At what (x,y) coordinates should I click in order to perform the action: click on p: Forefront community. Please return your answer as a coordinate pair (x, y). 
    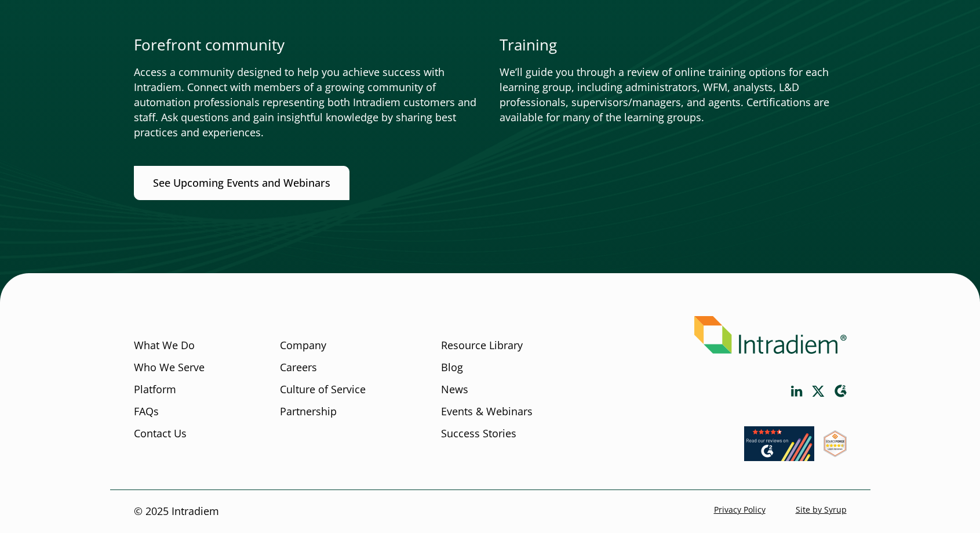
    Looking at the image, I should click on (307, 45).